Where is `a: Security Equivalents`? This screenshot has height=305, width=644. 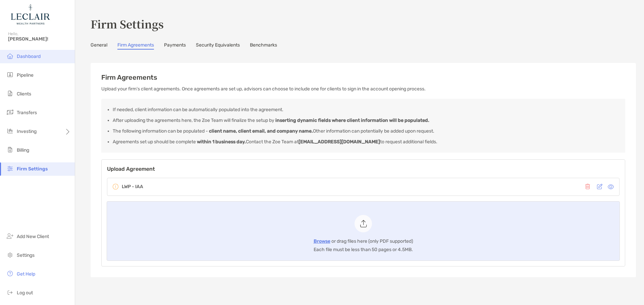 a: Security Equivalents is located at coordinates (218, 46).